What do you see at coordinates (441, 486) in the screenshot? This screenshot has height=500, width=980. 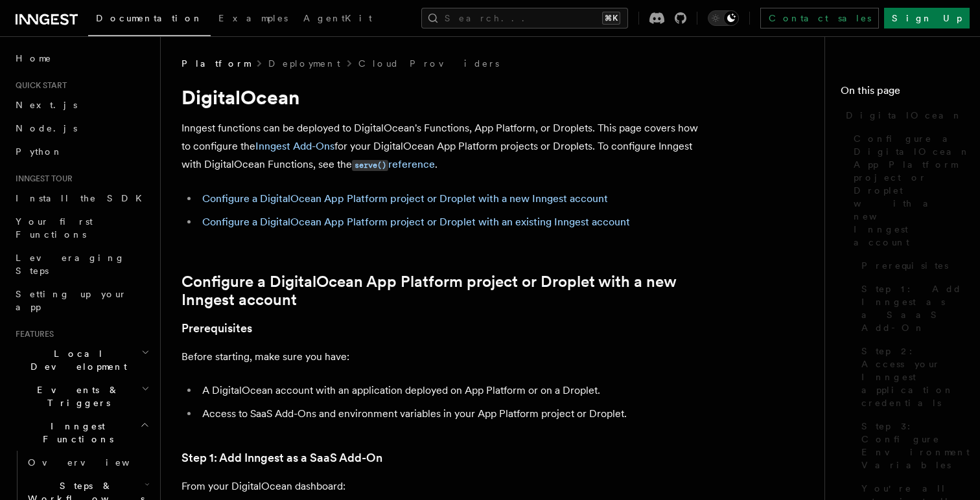 I see `p: From your DigitalOcean dashboard:` at bounding box center [441, 486].